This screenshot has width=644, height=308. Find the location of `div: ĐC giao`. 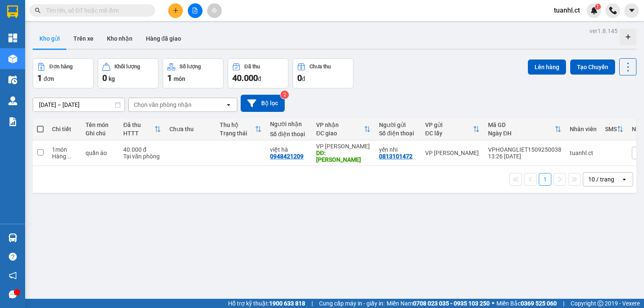

div: ĐC giao is located at coordinates (340, 133).